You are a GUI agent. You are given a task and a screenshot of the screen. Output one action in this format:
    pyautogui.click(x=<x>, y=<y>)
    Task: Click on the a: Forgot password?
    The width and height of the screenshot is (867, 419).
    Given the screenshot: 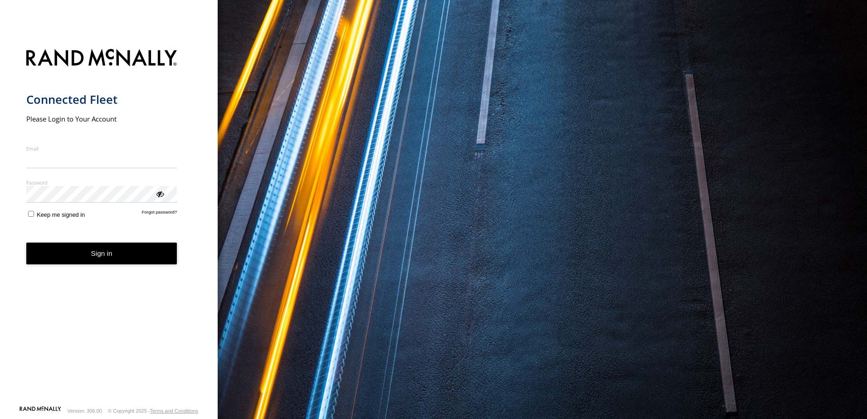 What is the action you would take?
    pyautogui.click(x=160, y=214)
    